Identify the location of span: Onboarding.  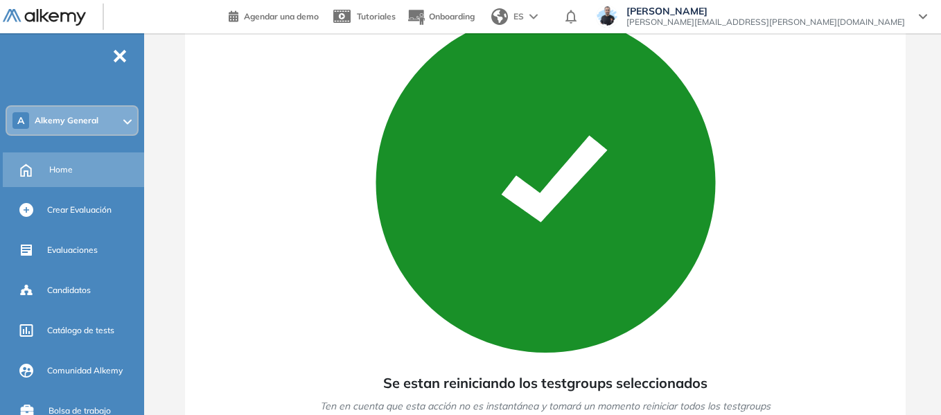
(452, 16).